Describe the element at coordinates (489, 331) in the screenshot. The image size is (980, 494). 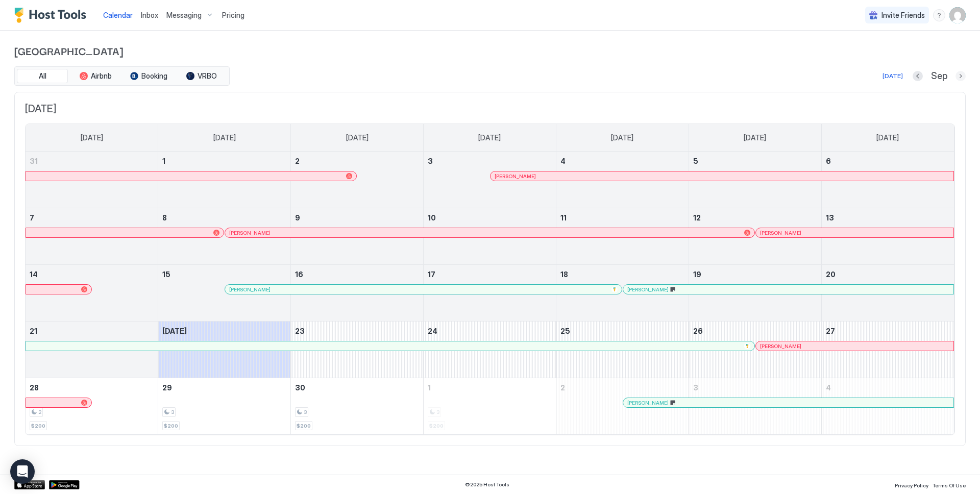
I see `a: September 24, 2025` at that location.